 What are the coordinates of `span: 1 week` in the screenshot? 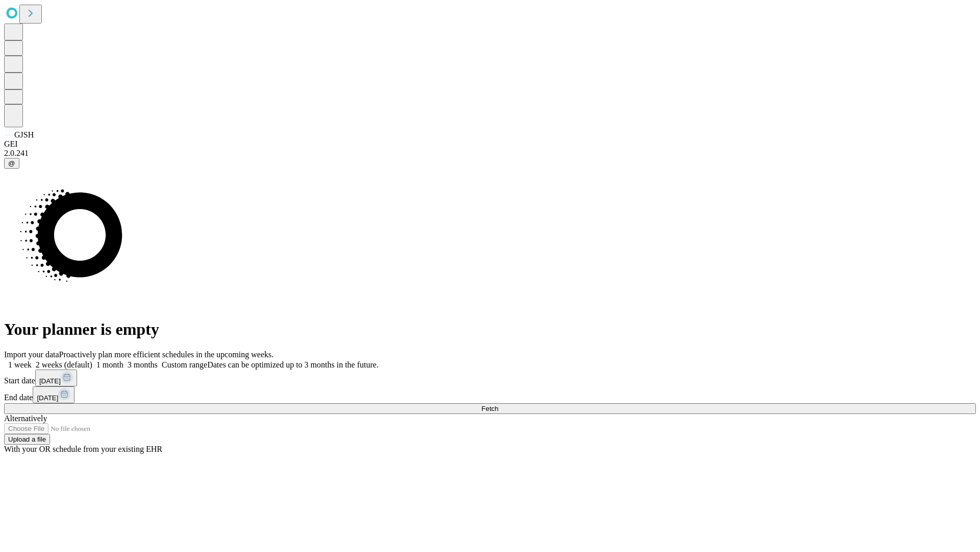 It's located at (20, 365).